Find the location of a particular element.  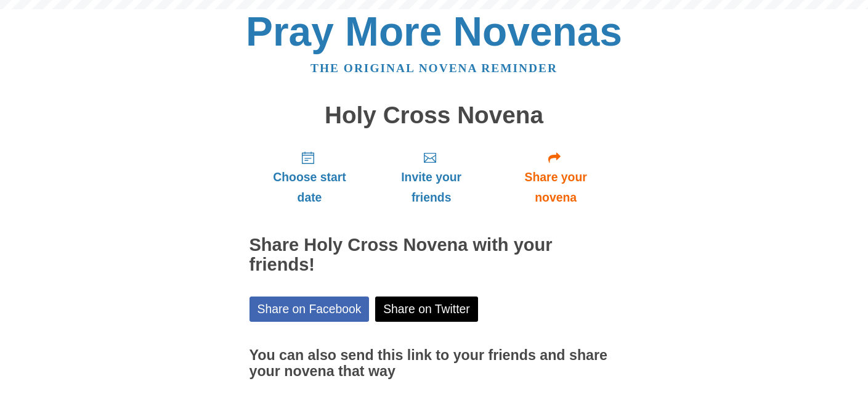

a: Choose start date is located at coordinates (310, 177).